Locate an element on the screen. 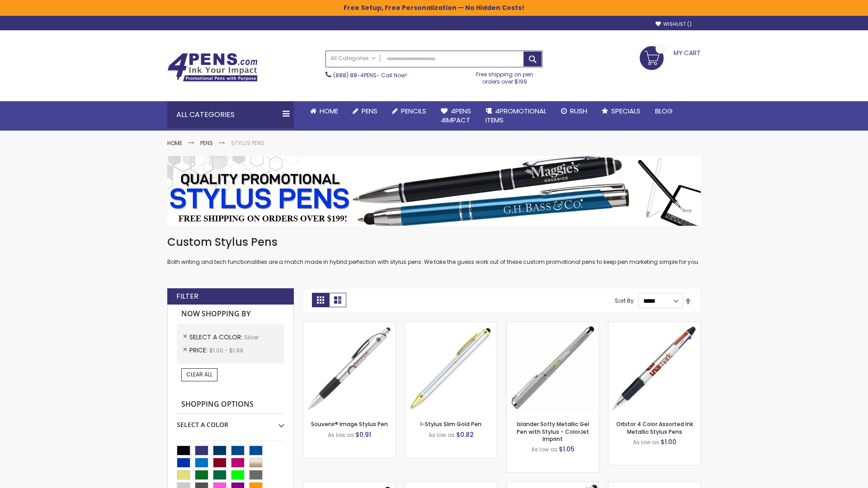 Image resolution: width=868 pixels, height=488 pixels. div: Select A Color is located at coordinates (231, 422).